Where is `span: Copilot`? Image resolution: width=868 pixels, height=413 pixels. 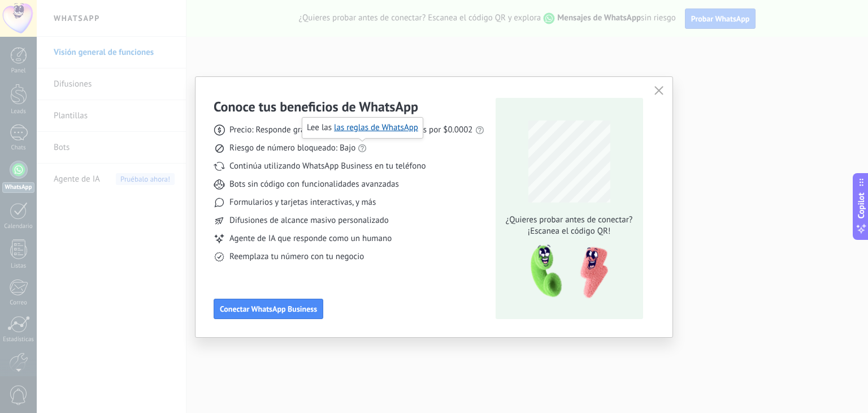 span: Copilot is located at coordinates (861, 206).